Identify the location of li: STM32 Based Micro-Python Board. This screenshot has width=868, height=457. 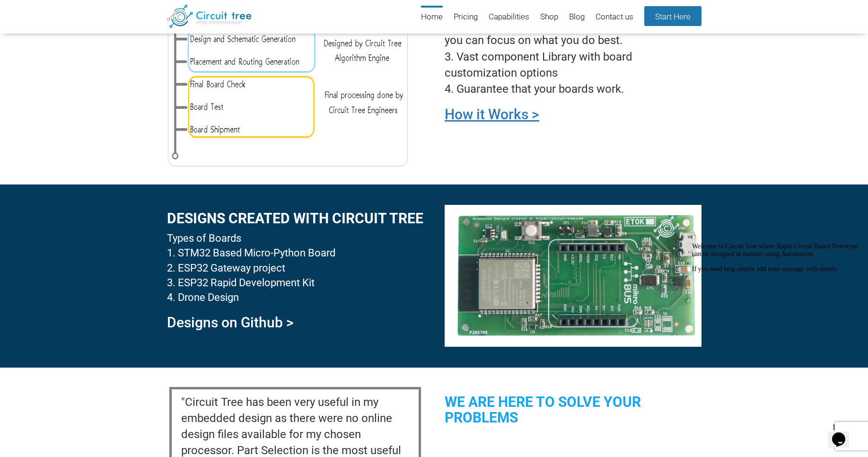
(295, 253).